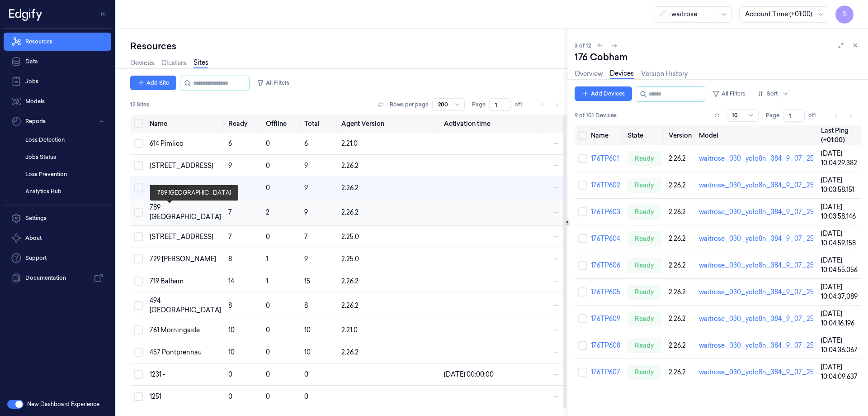  I want to click on div: 1231 -, so click(185, 374).